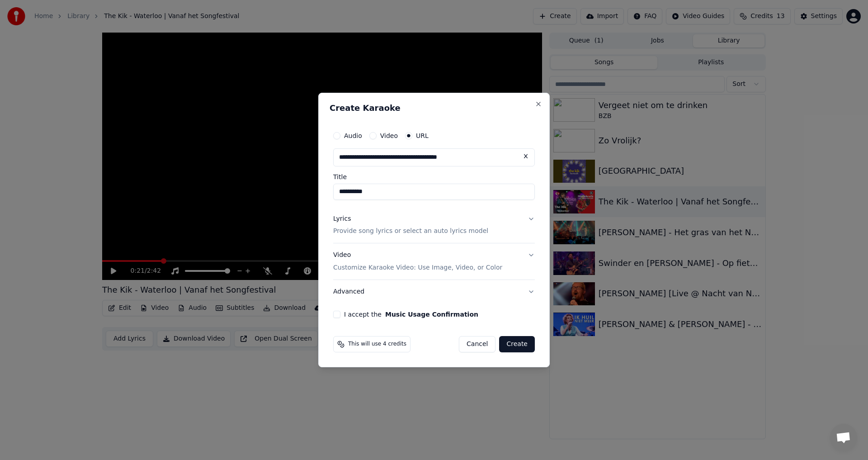 The width and height of the screenshot is (868, 460). I want to click on label: I accept the, so click(411, 314).